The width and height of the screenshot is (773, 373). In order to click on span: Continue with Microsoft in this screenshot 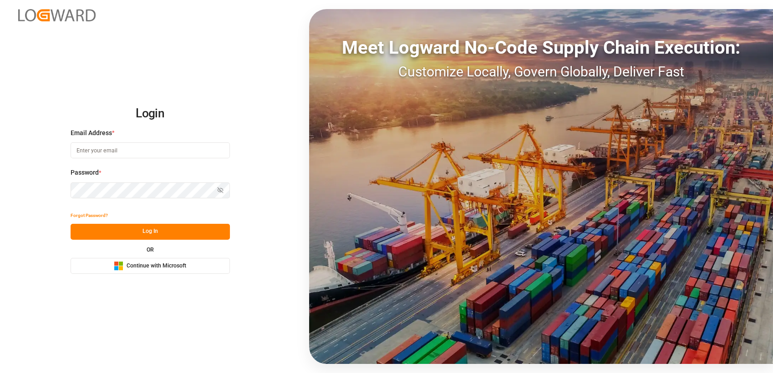, I will do `click(156, 266)`.